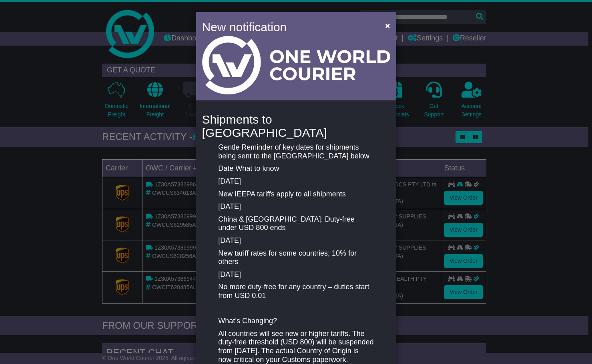 The image size is (592, 364). I want to click on p: All countries will see new or higher tariffs. The duty-free threshold (USD 800) will be suspended..., so click(296, 347).